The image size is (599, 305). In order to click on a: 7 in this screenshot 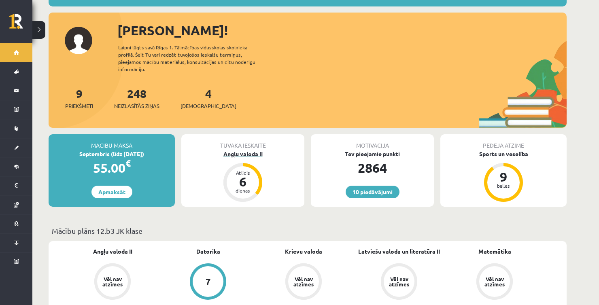, I will do `click(208, 283)`.